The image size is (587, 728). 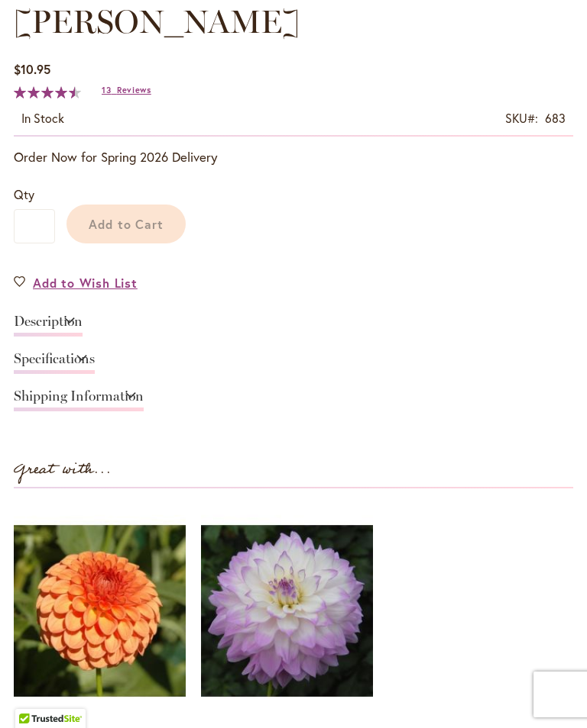 What do you see at coordinates (48, 325) in the screenshot?
I see `a: Description` at bounding box center [48, 325].